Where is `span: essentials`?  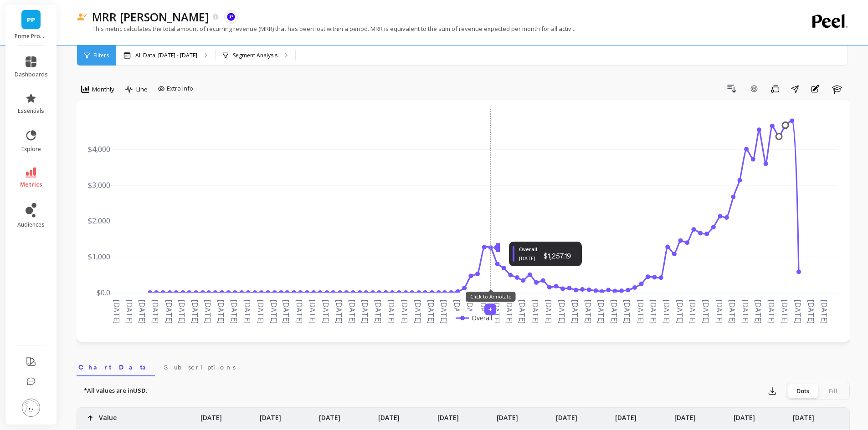
span: essentials is located at coordinates (31, 111).